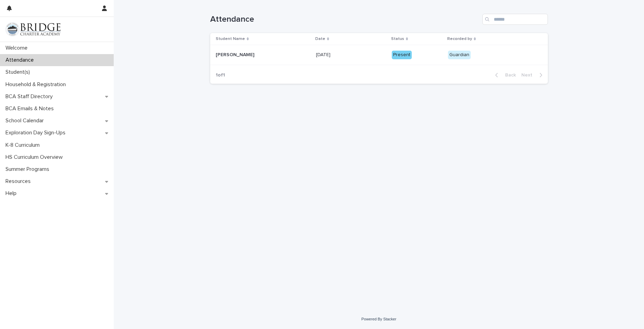 The height and width of the screenshot is (329, 644). What do you see at coordinates (37, 132) in the screenshot?
I see `p: Exploration Day Sign-Ups` at bounding box center [37, 132].